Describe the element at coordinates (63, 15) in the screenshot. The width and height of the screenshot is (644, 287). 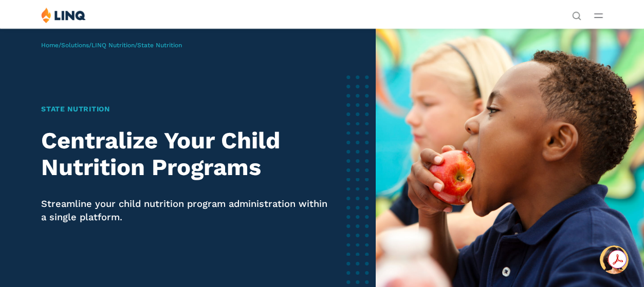
I see `img: LINQ | K‑12 Software` at that location.